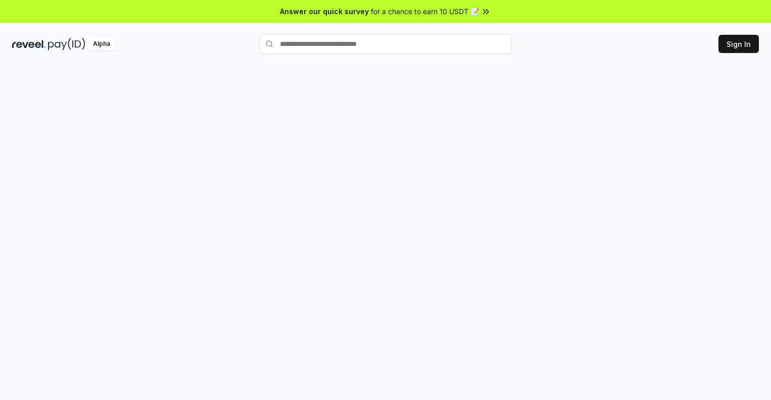 The image size is (771, 400). I want to click on img: pay_id, so click(67, 44).